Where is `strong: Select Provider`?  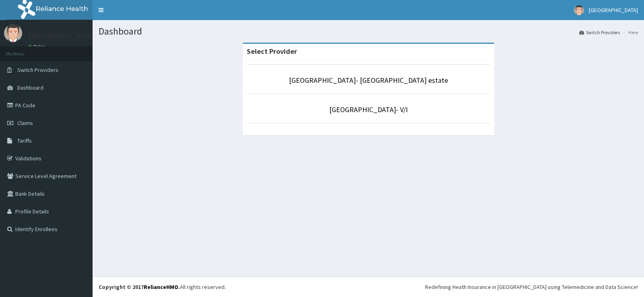
strong: Select Provider is located at coordinates (271, 51).